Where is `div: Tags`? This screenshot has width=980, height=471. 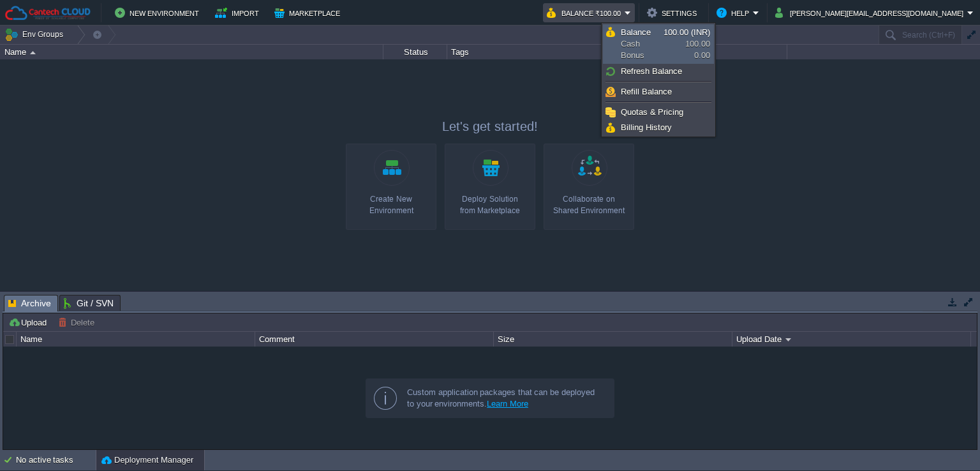 div: Tags is located at coordinates (549, 52).